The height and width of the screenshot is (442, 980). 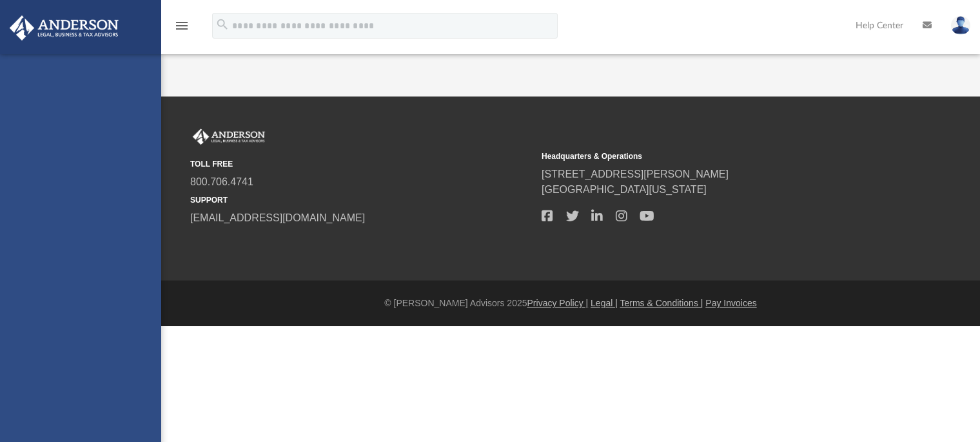 What do you see at coordinates (960, 25) in the screenshot?
I see `img: User Pic` at bounding box center [960, 25].